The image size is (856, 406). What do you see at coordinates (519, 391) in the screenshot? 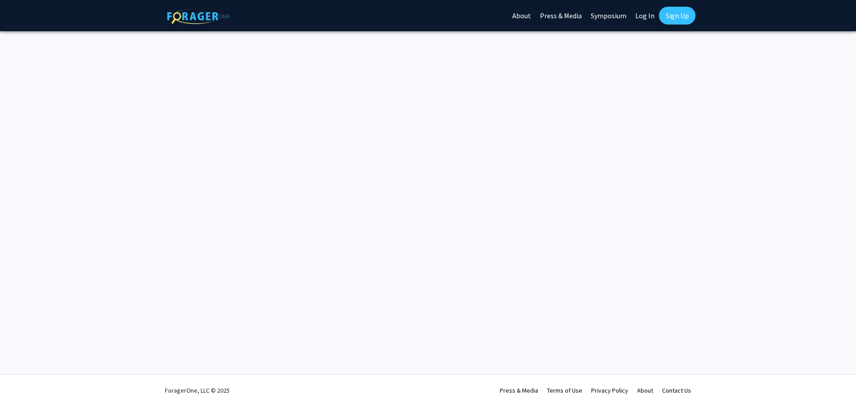
I see `a: Press & Media` at bounding box center [519, 391].